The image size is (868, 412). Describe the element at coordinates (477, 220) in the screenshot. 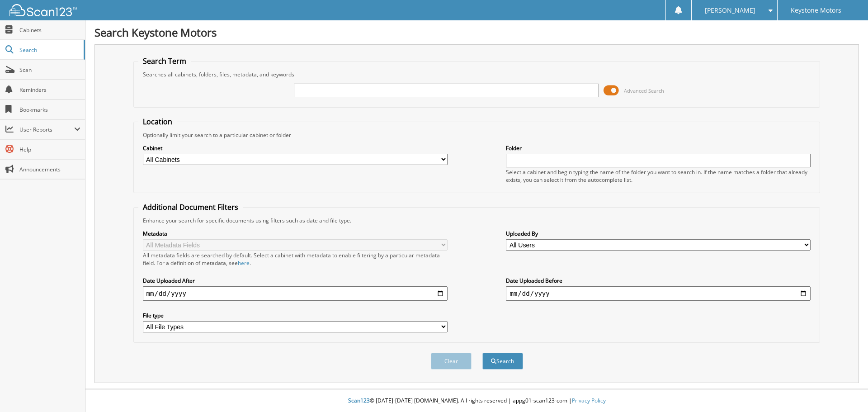

I see `div: Enhance your search for specific documents using filters such as date and file type.` at that location.